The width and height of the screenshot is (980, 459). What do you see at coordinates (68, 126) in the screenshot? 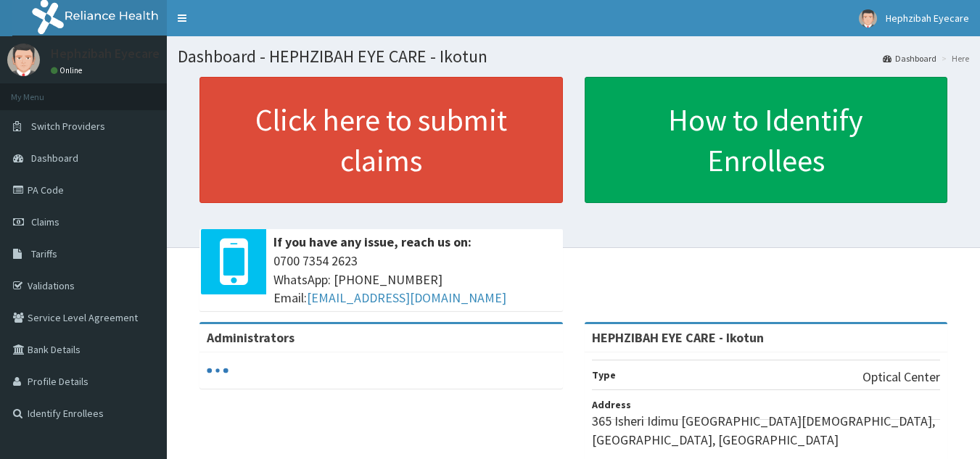
I see `span: Switch Providers` at bounding box center [68, 126].